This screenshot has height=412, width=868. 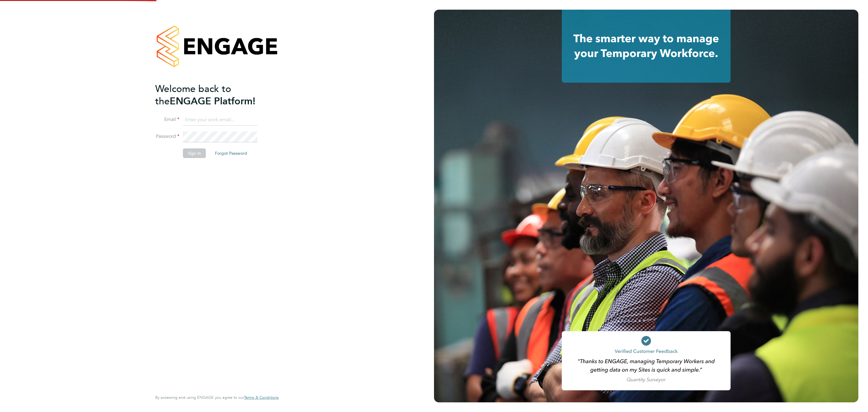 I want to click on span: Terms & Conditions, so click(x=261, y=397).